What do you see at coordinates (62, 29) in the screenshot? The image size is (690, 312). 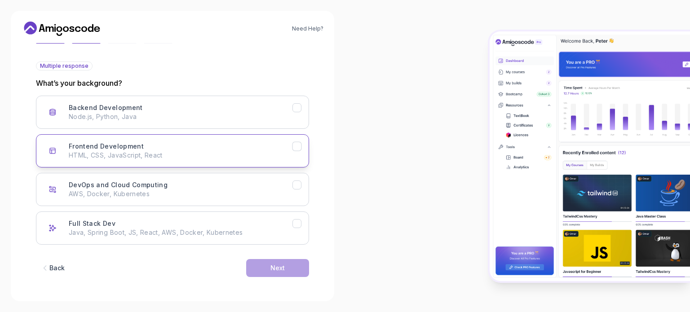 I see `a: Home link` at bounding box center [62, 29].